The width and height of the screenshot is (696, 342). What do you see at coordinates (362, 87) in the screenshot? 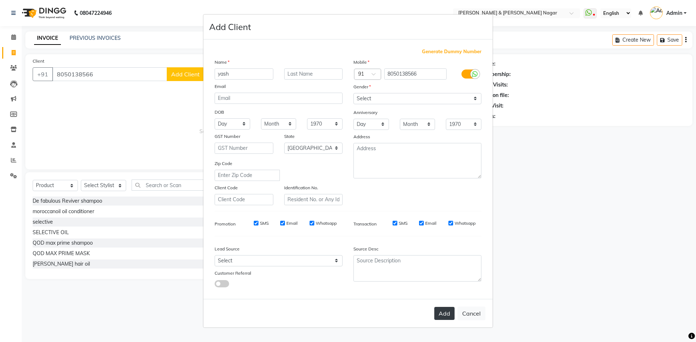
I see `label: Gender` at bounding box center [362, 87].